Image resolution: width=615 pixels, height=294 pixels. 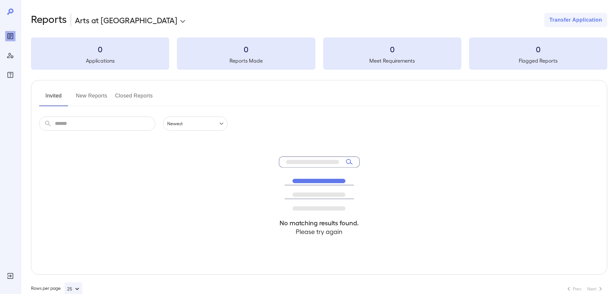 I want to click on h5: Applications, so click(x=100, y=61).